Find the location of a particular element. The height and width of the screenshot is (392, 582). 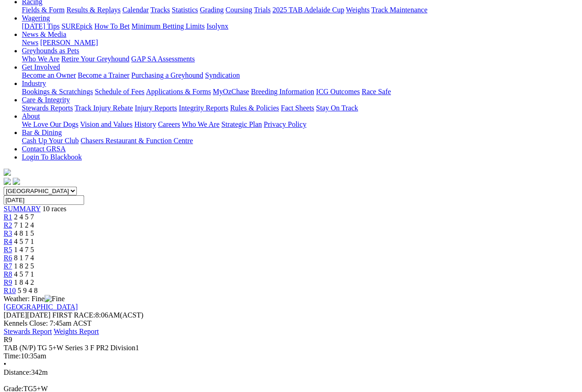

a: Statistics is located at coordinates (185, 10).